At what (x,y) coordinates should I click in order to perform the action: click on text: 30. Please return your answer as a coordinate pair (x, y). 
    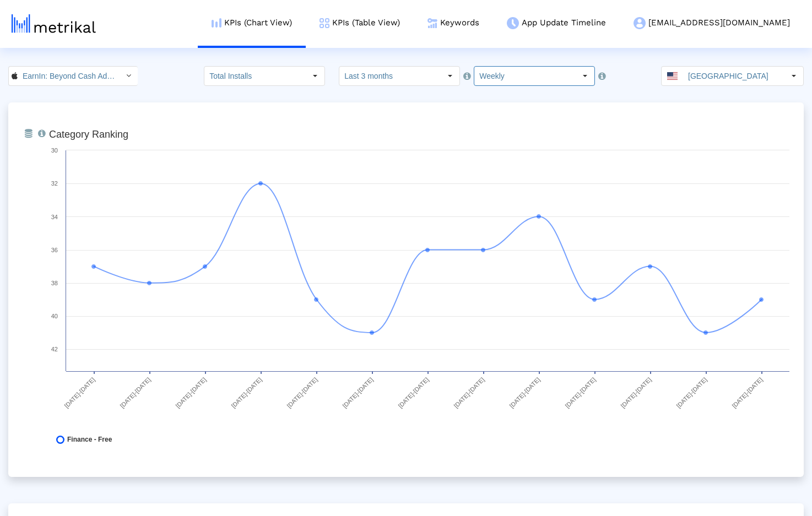
    Looking at the image, I should click on (55, 150).